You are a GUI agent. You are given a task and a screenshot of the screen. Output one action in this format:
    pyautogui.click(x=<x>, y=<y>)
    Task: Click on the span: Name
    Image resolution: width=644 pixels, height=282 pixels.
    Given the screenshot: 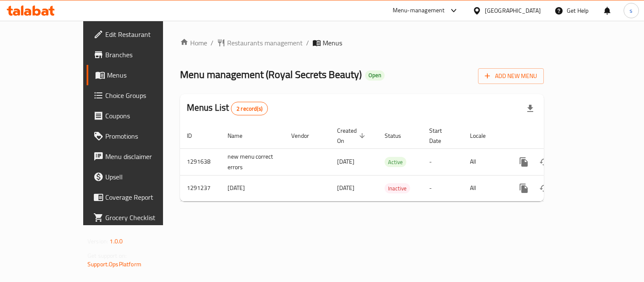 What is the action you would take?
    pyautogui.click(x=240, y=135)
    